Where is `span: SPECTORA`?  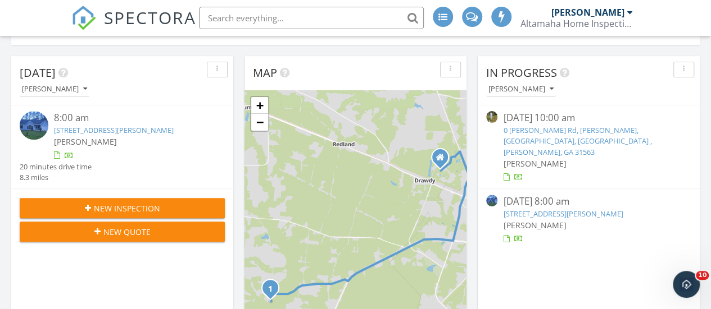
span: SPECTORA is located at coordinates (150, 17).